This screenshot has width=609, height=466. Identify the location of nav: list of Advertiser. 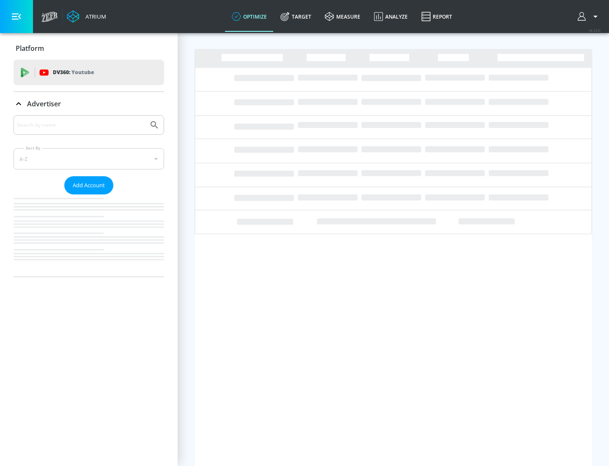
(89, 235).